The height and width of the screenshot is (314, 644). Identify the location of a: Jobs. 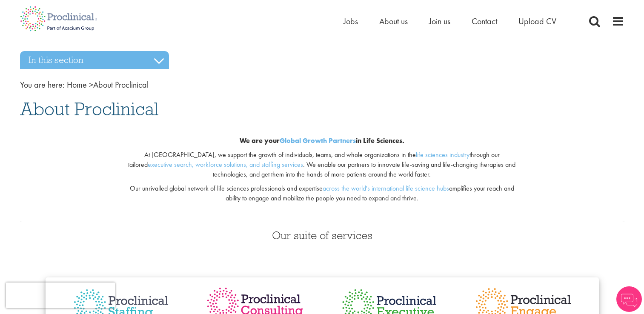
(351, 21).